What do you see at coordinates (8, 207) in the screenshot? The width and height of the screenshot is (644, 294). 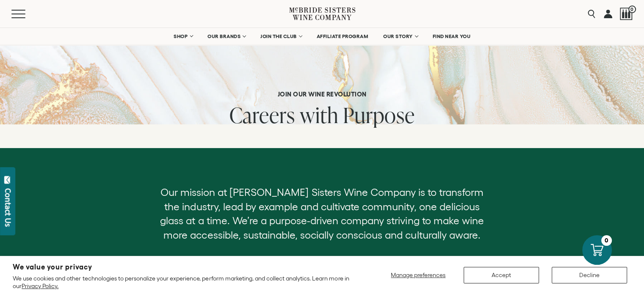 I see `div: Contact Us` at bounding box center [8, 207].